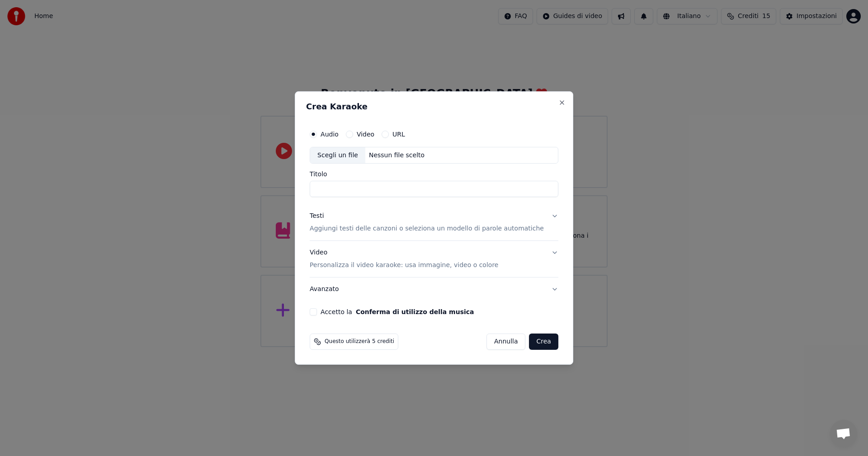 The image size is (868, 456). Describe the element at coordinates (397, 312) in the screenshot. I see `label: Accetto la` at that location.